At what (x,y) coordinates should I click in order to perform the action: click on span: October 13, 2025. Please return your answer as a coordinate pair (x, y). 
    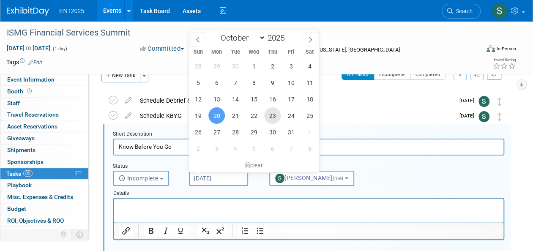
    Looking at the image, I should click on (216, 99).